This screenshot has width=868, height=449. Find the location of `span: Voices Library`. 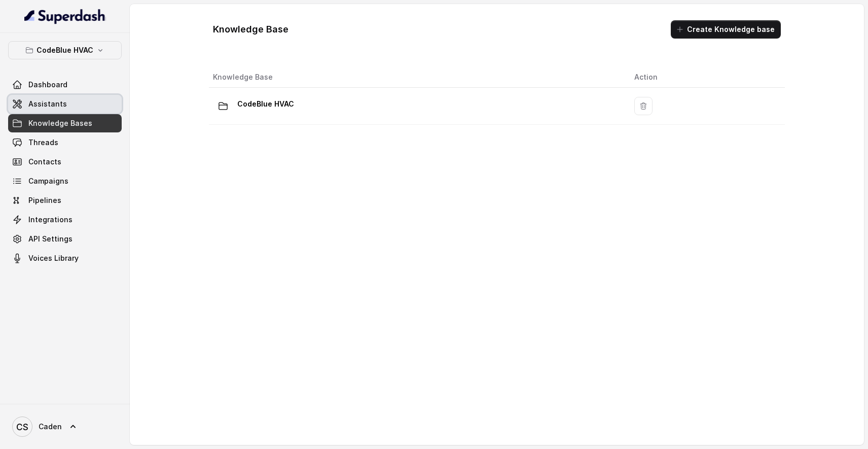

span: Voices Library is located at coordinates (53, 258).